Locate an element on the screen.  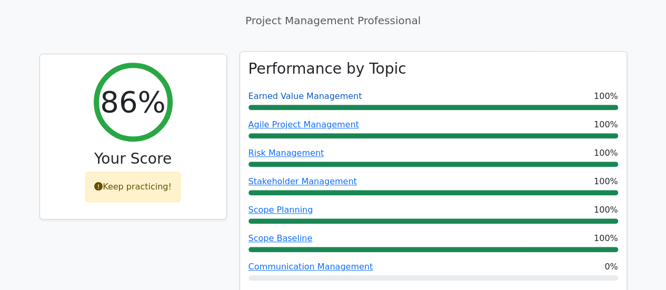
div: Keep practicing! is located at coordinates (133, 187).